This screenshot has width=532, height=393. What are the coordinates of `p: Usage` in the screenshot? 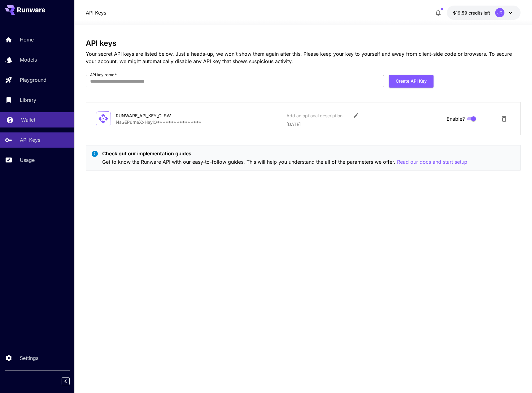 It's located at (27, 160).